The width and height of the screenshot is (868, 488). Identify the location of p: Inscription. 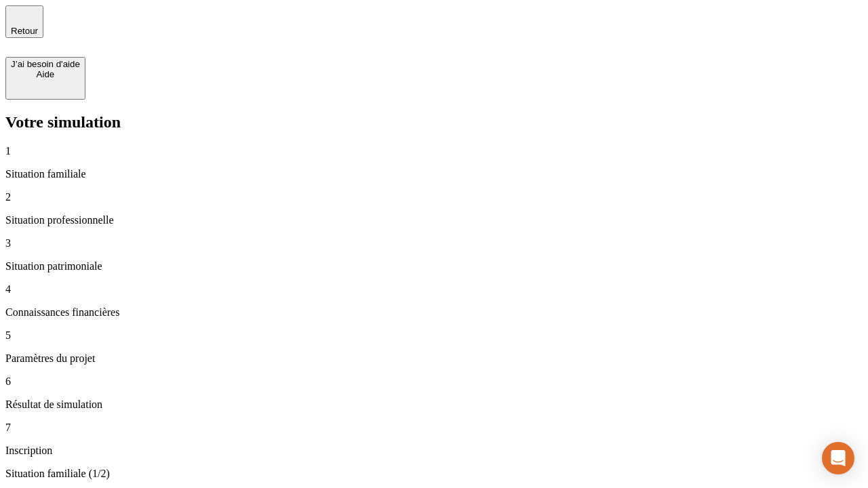
(434, 451).